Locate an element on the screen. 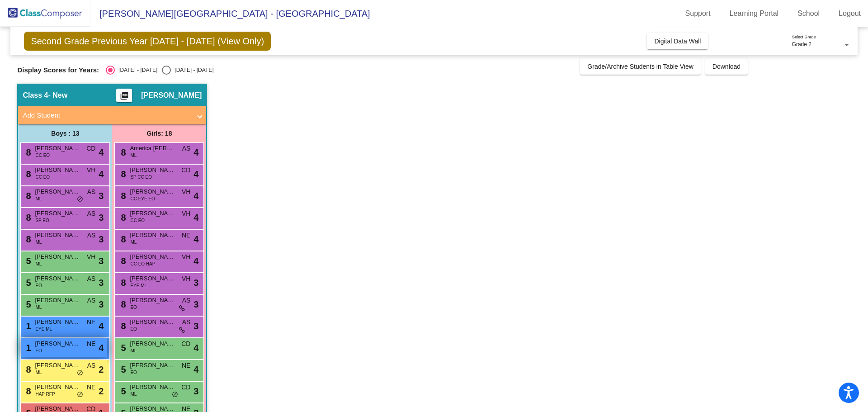 The height and width of the screenshot is (412, 868). span: Download is located at coordinates (727, 67).